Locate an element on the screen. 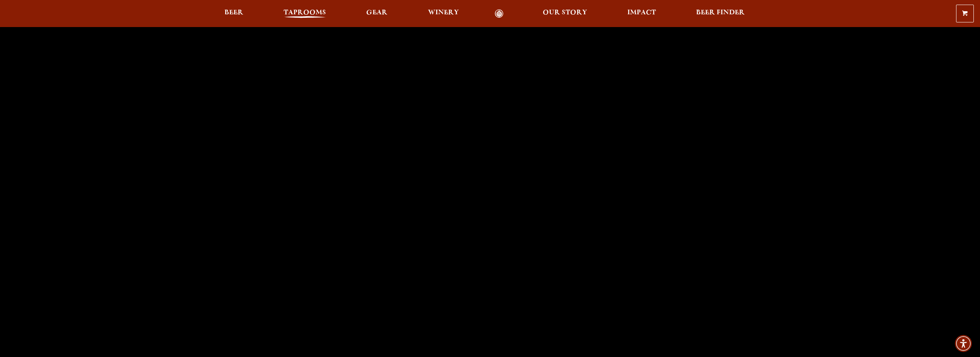  div: Accessibility Menu is located at coordinates (964, 343).